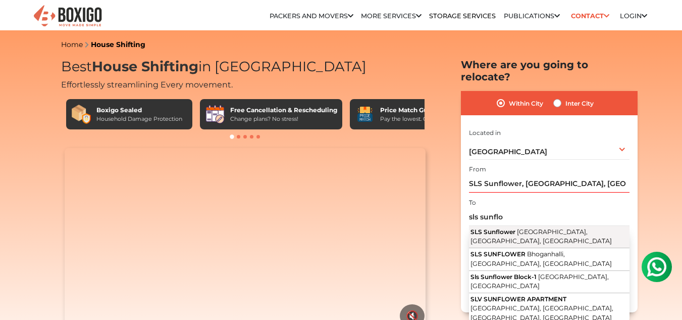 The image size is (682, 320). Describe the element at coordinates (633, 16) in the screenshot. I see `a: Login` at that location.